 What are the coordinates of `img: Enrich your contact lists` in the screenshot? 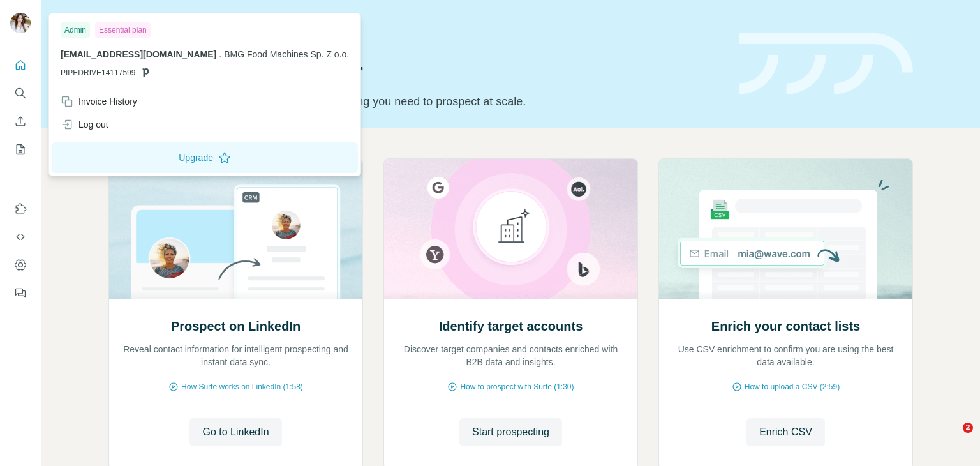 It's located at (786, 229).